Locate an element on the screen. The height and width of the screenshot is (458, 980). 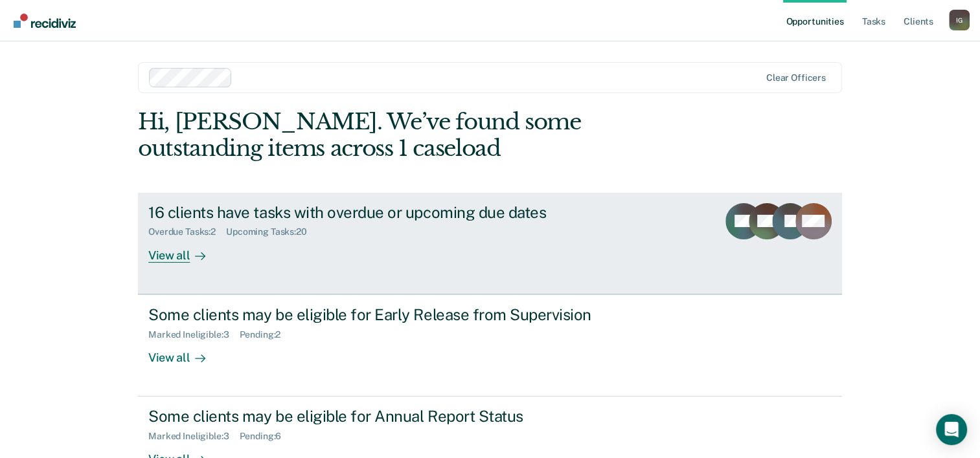
a: 16 clients have tasks with overdue or upcoming due datesOverdue Tasks:2Upcoming Tasks:20View all is located at coordinates (490, 244).